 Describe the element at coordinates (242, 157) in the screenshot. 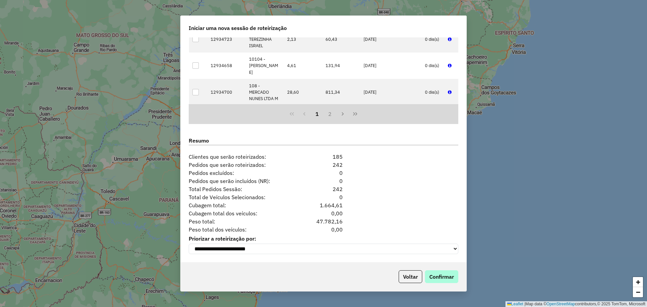

I see `span: Clientes que serão roteirizados:` at that location.